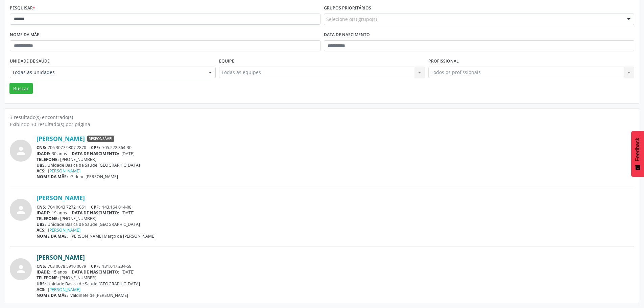  Describe the element at coordinates (22, 8) in the screenshot. I see `label: Pesquisar` at that location.